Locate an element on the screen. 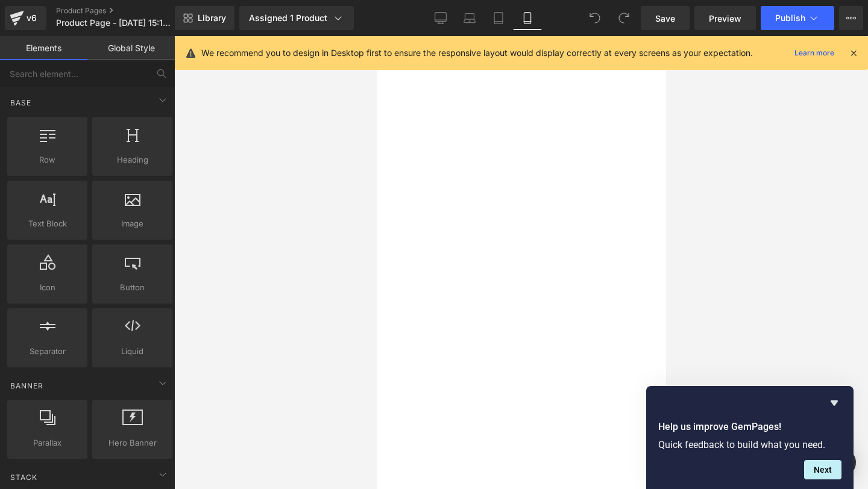  button: Undo is located at coordinates (595, 18).